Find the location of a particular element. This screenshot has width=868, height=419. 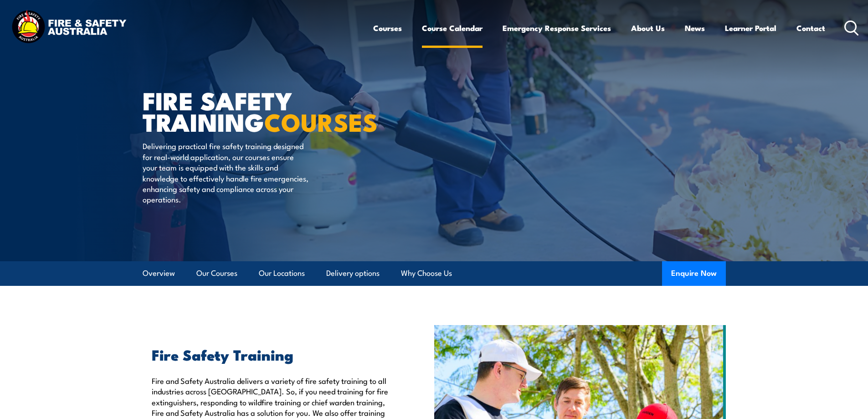

a: Contact is located at coordinates (810, 28).